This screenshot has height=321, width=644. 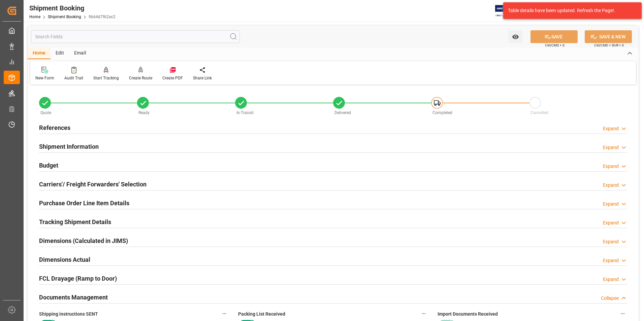 What do you see at coordinates (55, 128) in the screenshot?
I see `h2: References` at bounding box center [55, 128].